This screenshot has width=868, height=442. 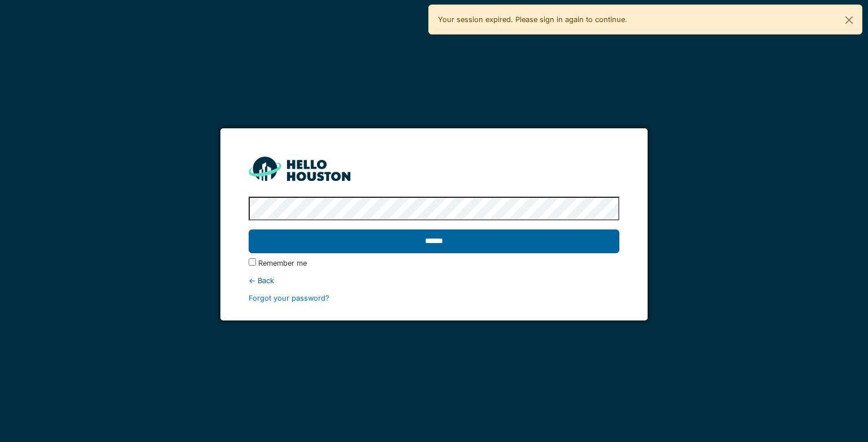 I want to click on a: Forgot your password?, so click(x=289, y=297).